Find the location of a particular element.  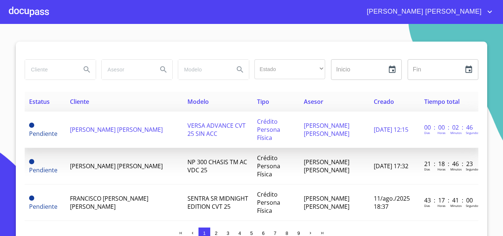

p: 21 : 18 : 46 : 23 is located at coordinates (449, 164).